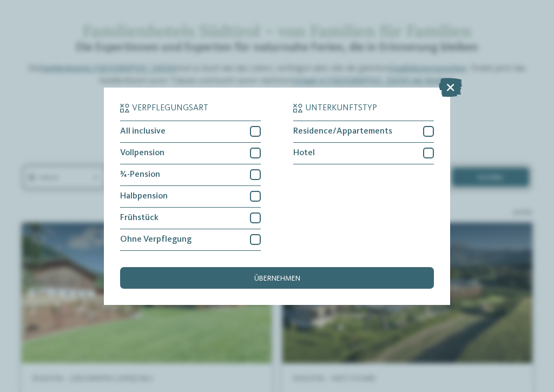 This screenshot has height=392, width=554. What do you see at coordinates (140, 175) in the screenshot?
I see `span: ¾-Pension` at bounding box center [140, 175].